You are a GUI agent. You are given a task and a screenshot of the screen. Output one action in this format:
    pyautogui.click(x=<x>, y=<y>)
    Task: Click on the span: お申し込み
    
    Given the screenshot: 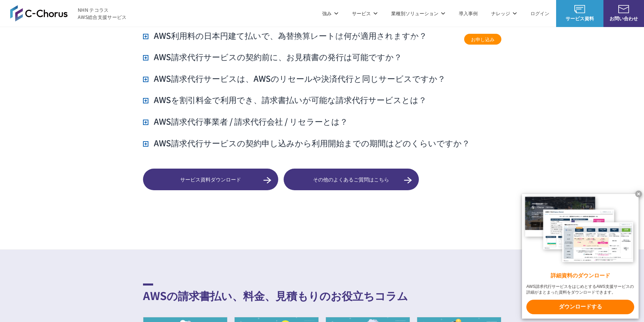 What is the action you would take?
    pyautogui.click(x=483, y=39)
    